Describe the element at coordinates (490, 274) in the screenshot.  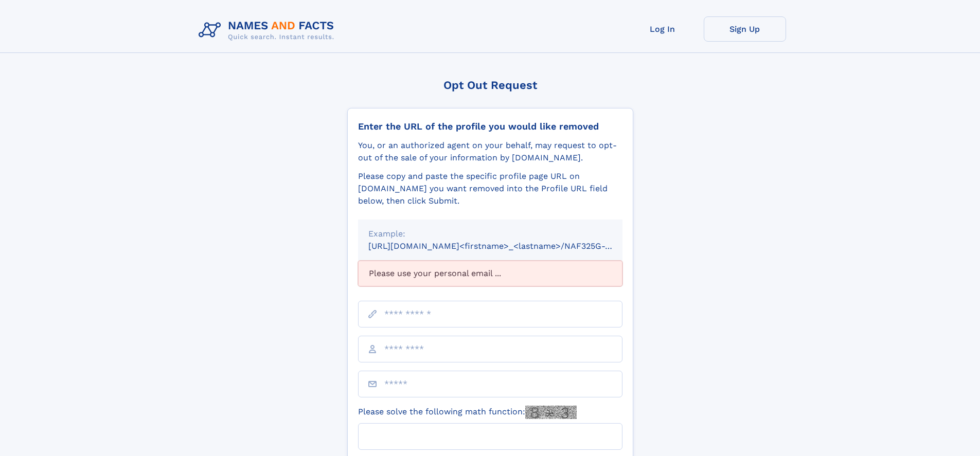
I see `div: Please use your personal email ...` at that location.